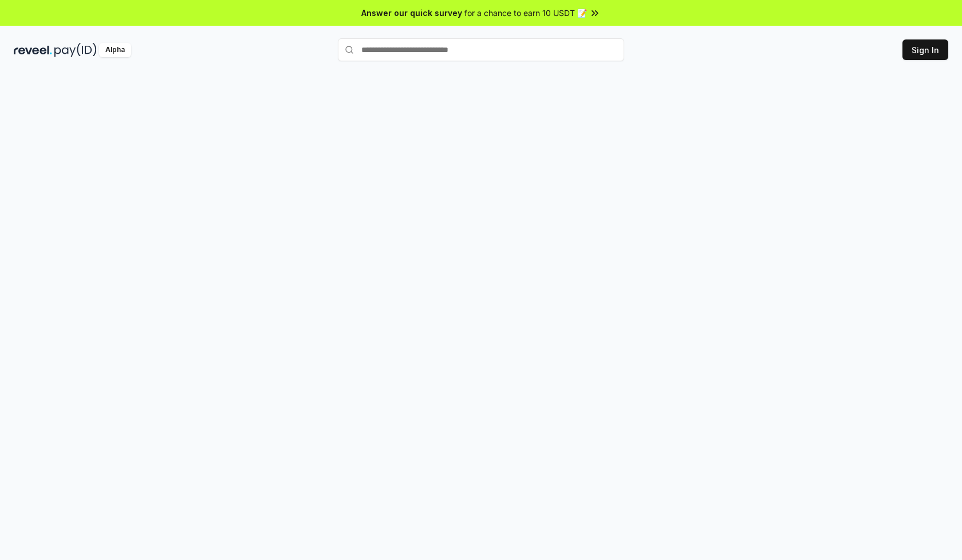  I want to click on button: Sign In, so click(925, 50).